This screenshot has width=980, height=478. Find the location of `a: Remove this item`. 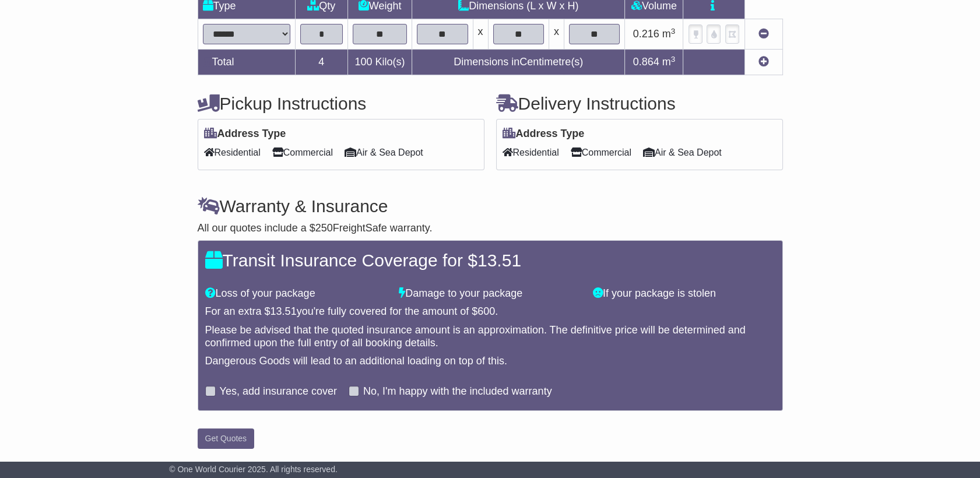

a: Remove this item is located at coordinates (763, 34).